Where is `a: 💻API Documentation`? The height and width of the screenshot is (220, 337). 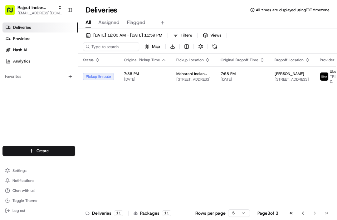 a: 💻API Documentation is located at coordinates (76, 94).